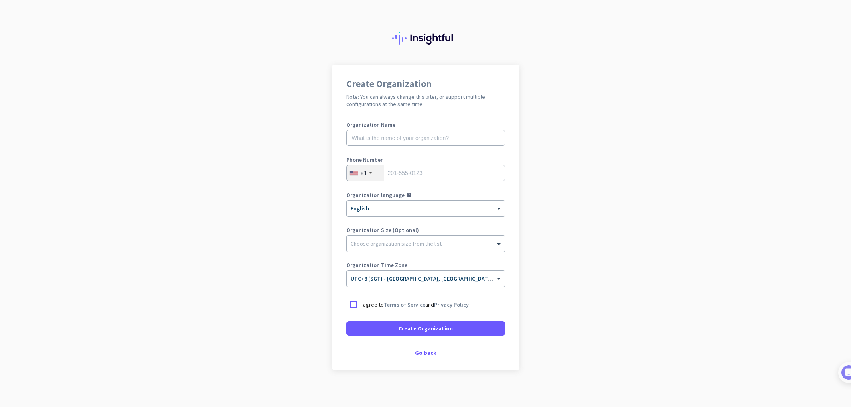 The image size is (851, 407). What do you see at coordinates (426, 138) in the screenshot?
I see `input: What is the name of your organization?` at bounding box center [426, 138].